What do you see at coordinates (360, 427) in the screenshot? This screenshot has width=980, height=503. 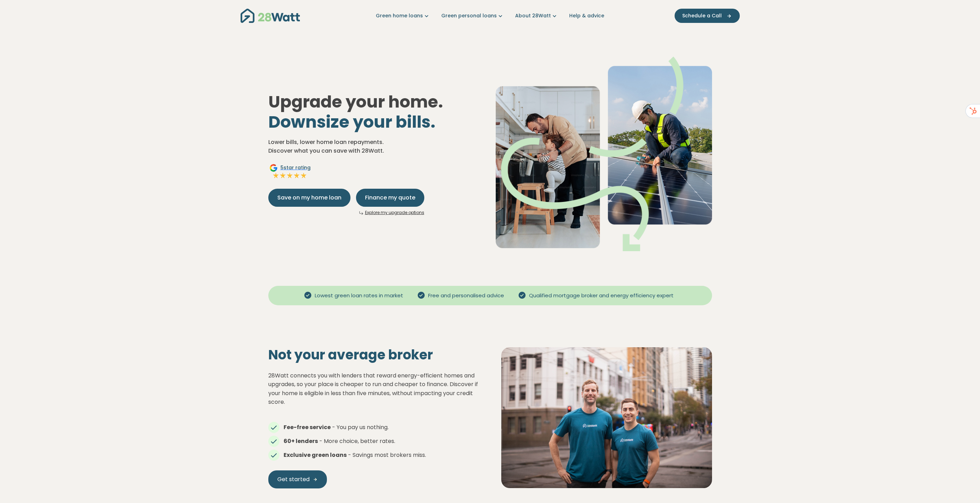 I see `span: - You pay us nothing.` at bounding box center [360, 427].